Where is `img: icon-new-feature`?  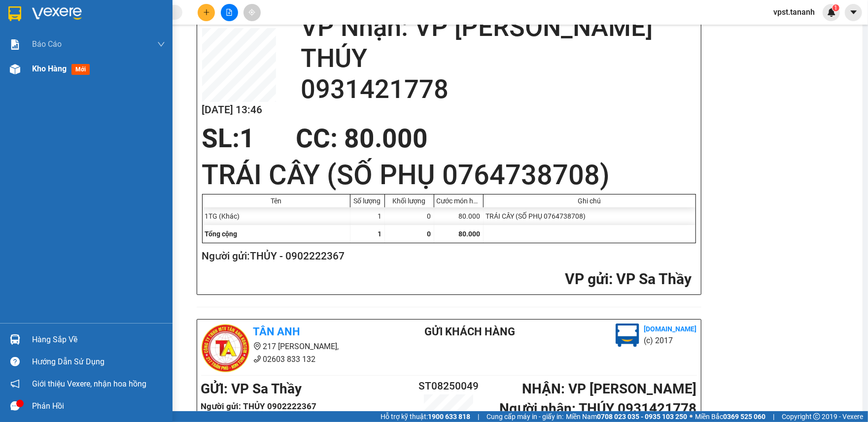 img: icon-new-feature is located at coordinates (831, 12).